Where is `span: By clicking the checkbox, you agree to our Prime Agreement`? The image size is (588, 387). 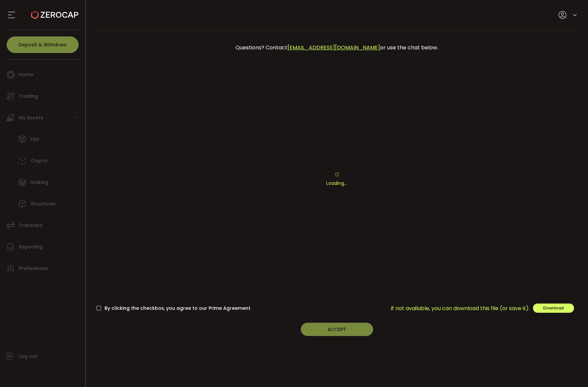
span: By clicking the checkbox, you agree to our Prime Agreement is located at coordinates (176, 308).